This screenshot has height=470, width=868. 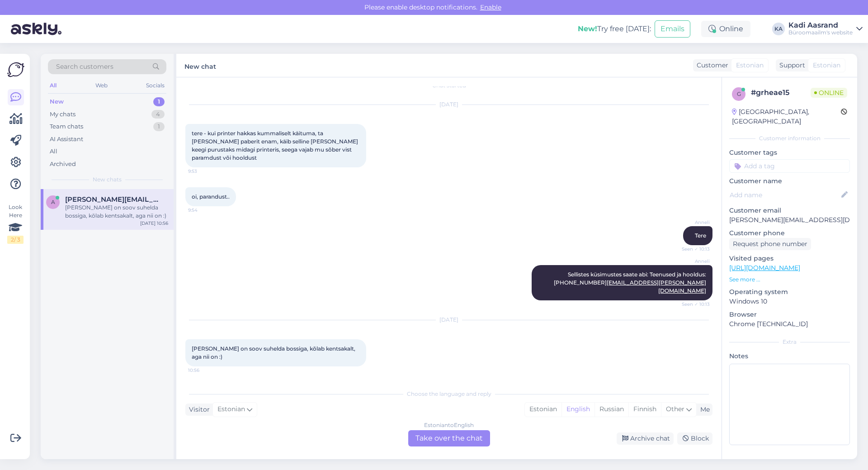 I want to click on div: Choose the language and reply, so click(x=449, y=393).